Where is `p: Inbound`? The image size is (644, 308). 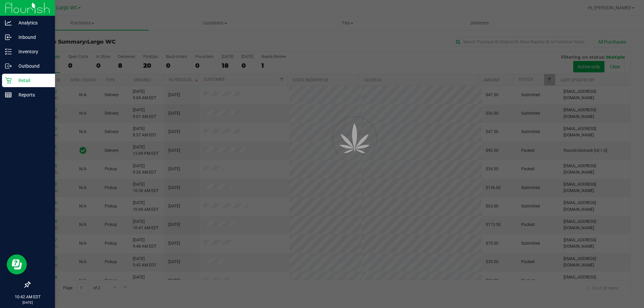
p: Inbound is located at coordinates (32, 38).